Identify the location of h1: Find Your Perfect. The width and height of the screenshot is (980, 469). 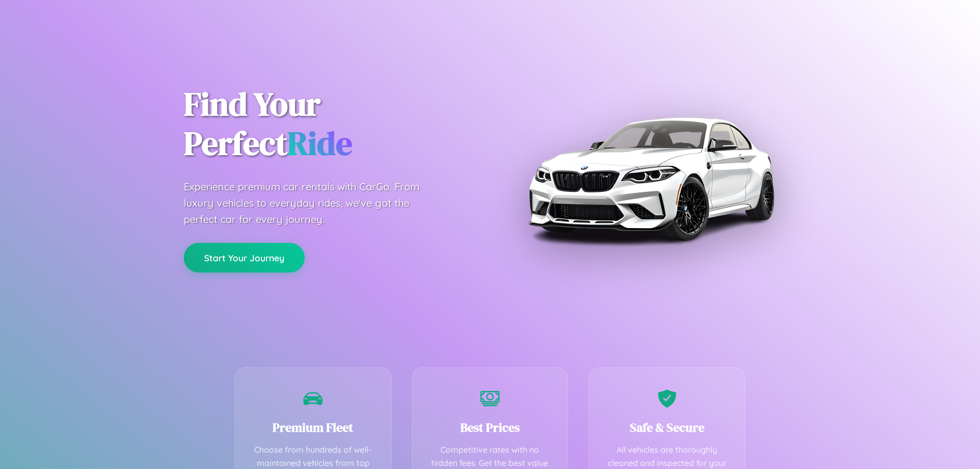
(329, 124).